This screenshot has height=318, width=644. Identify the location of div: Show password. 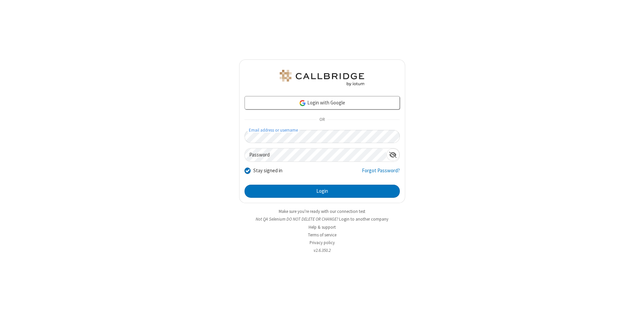
(393, 154).